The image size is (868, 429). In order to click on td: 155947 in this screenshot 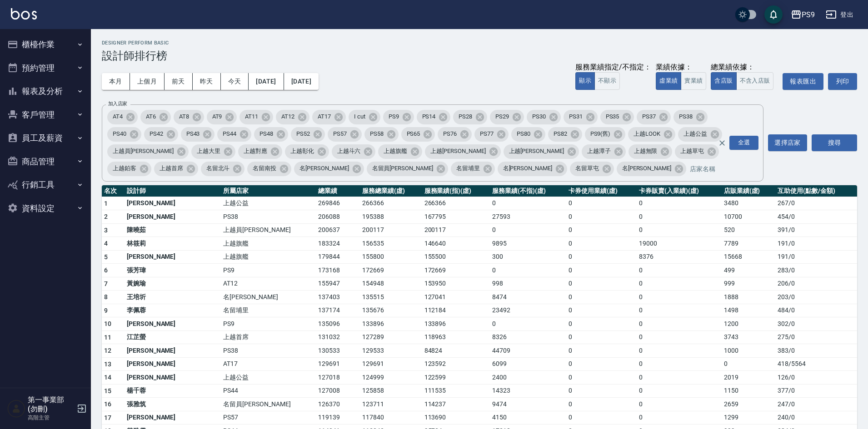, I will do `click(337, 284)`.